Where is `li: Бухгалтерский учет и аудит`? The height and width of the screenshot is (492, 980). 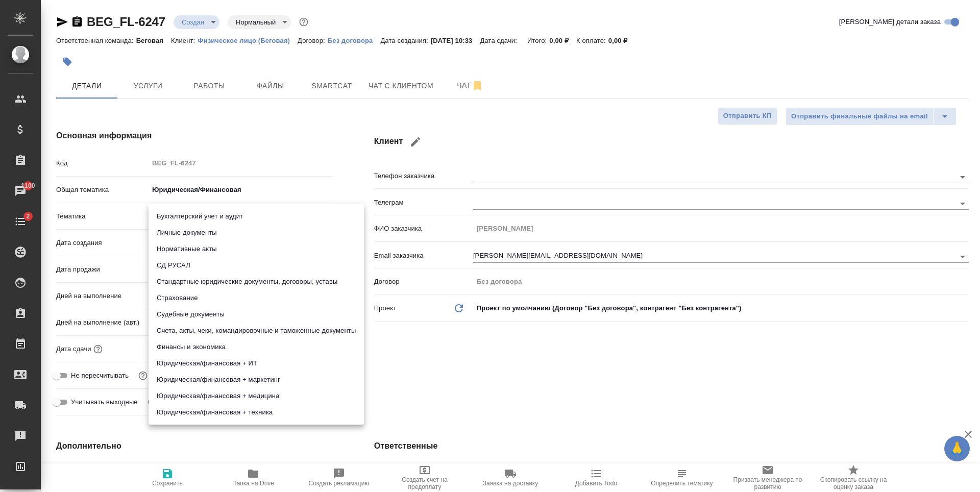
li: Бухгалтерский учет и аудит is located at coordinates (256, 216).